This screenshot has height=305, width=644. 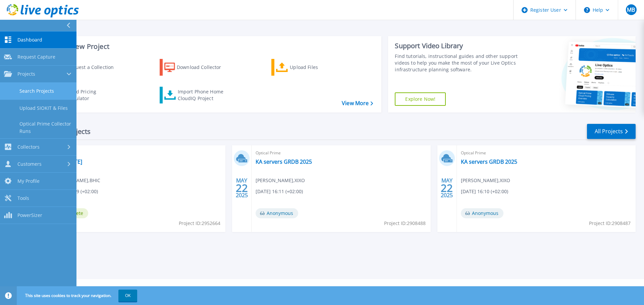 I want to click on a: Download Collector, so click(x=197, y=67).